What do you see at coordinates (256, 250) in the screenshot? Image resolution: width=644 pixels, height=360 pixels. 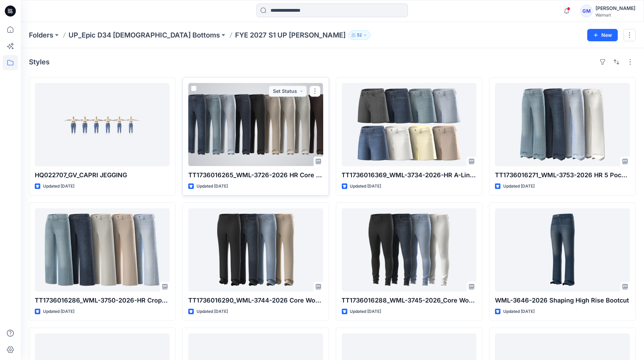 I see `a: TT1736016290_WML-3744-2026 Core Woven Crop Straight Jegging - Inseam 29` at bounding box center [256, 250].